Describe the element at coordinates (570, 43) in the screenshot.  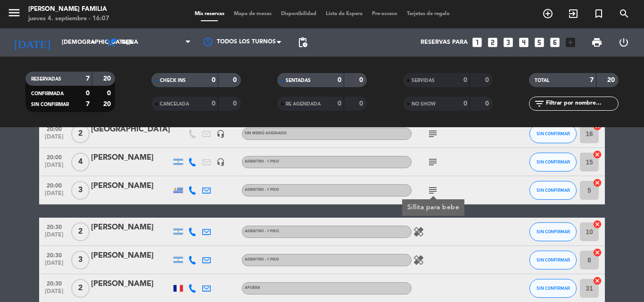
I see `i: add_box` at that location.